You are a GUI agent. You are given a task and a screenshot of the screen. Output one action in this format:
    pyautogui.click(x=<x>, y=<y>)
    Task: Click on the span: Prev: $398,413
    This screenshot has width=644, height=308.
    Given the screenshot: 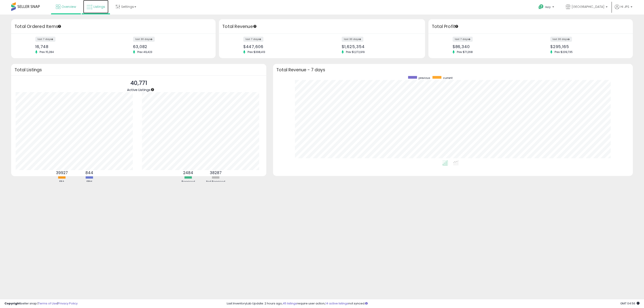 What is the action you would take?
    pyautogui.click(x=256, y=52)
    